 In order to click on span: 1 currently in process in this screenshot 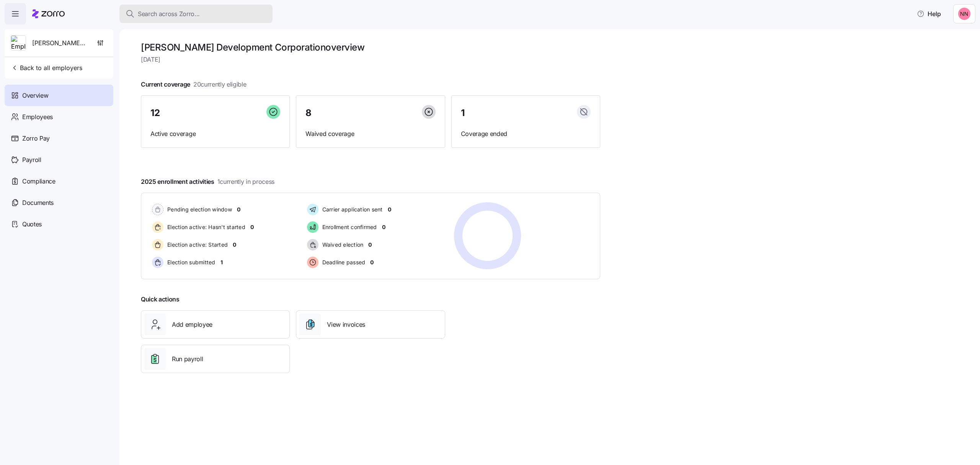, I will do `click(246, 182)`.